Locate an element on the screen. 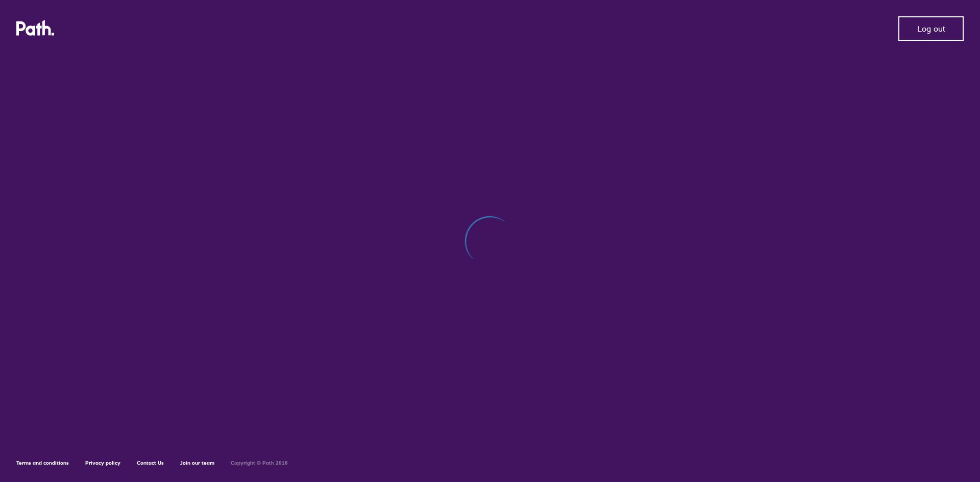 The image size is (980, 482). h6: Copyright © Path 2018 is located at coordinates (259, 463).